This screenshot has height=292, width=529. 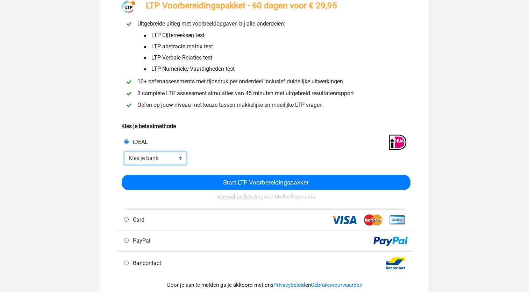 I want to click on a: Gebruiksvoorwaarden, so click(x=337, y=285).